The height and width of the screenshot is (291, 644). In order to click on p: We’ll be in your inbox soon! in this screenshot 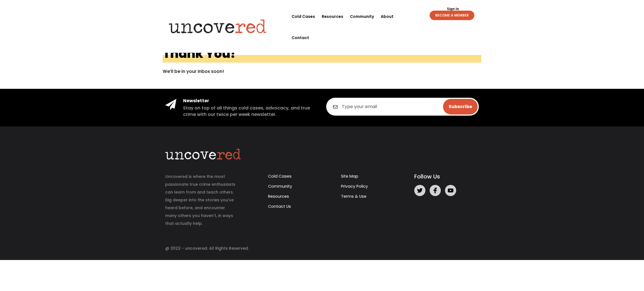, I will do `click(322, 71)`.